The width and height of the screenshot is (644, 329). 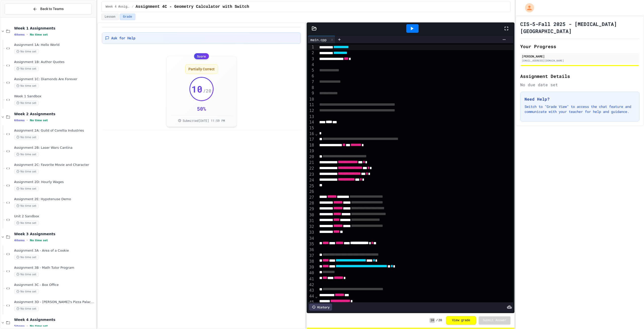 I want to click on div: 25, so click(x=311, y=186).